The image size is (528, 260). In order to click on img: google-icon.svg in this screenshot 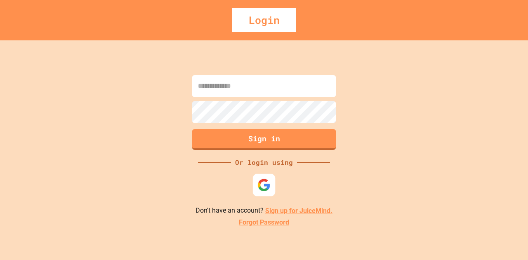, I will do `click(264, 185)`.